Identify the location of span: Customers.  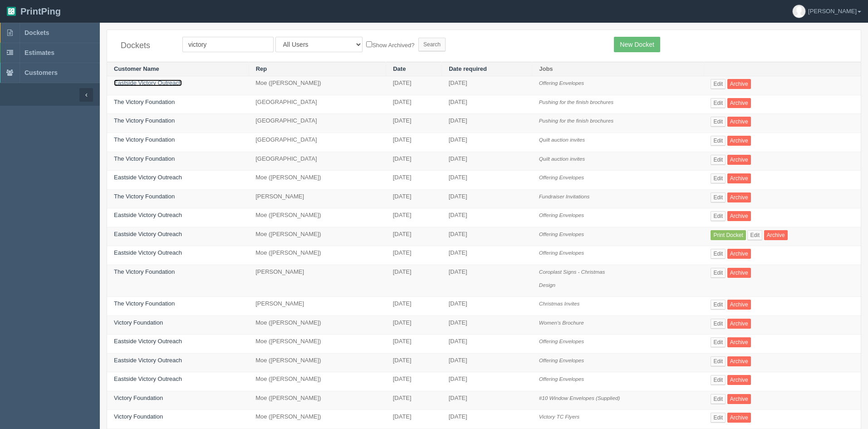
(41, 73).